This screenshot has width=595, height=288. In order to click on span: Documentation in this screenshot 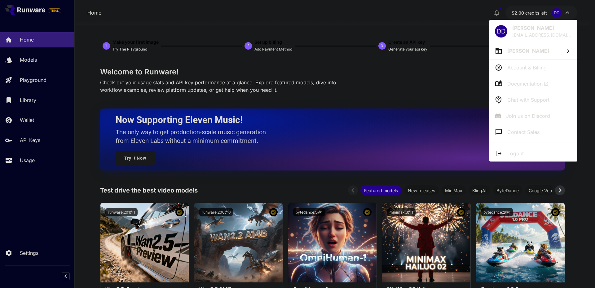, I will do `click(528, 84)`.